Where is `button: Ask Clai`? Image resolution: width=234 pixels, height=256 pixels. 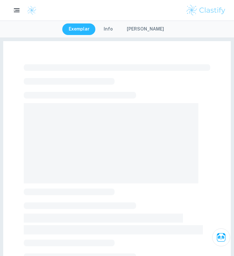 button: Ask Clai is located at coordinates (221, 237).